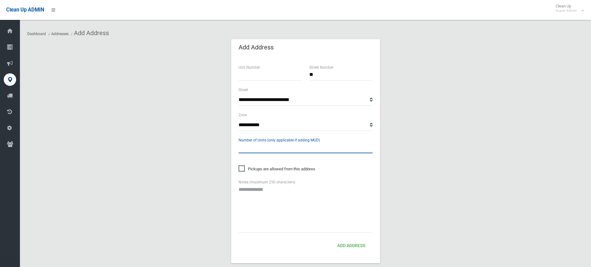 Image resolution: width=591 pixels, height=267 pixels. I want to click on small: Super Admin, so click(566, 11).